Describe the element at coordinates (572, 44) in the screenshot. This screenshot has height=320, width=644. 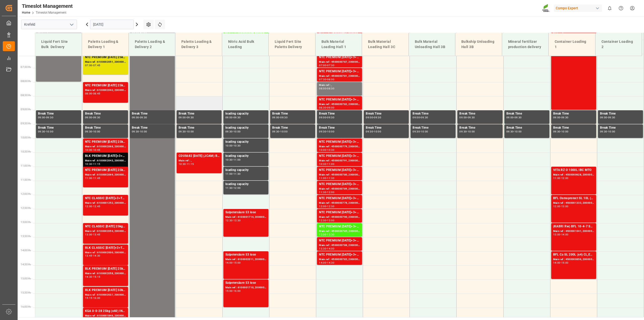
I see `div: Container Loading 1` at that location.